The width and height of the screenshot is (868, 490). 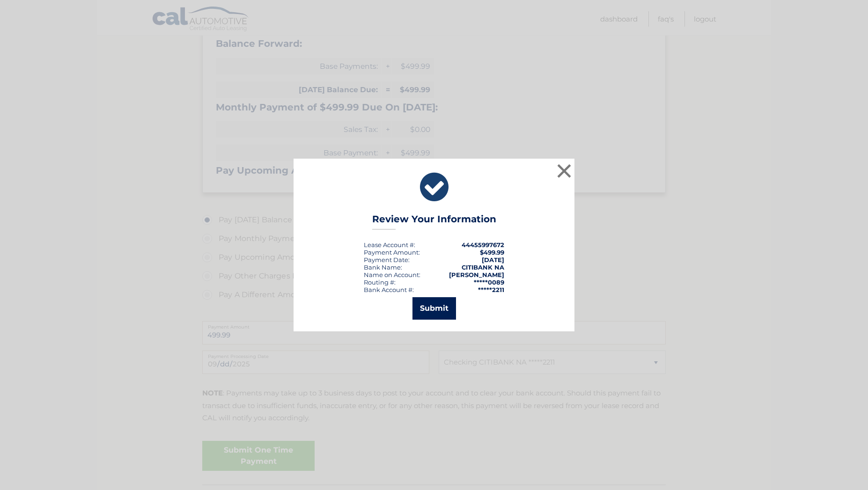 I want to click on div: Payment Amount:, so click(x=392, y=252).